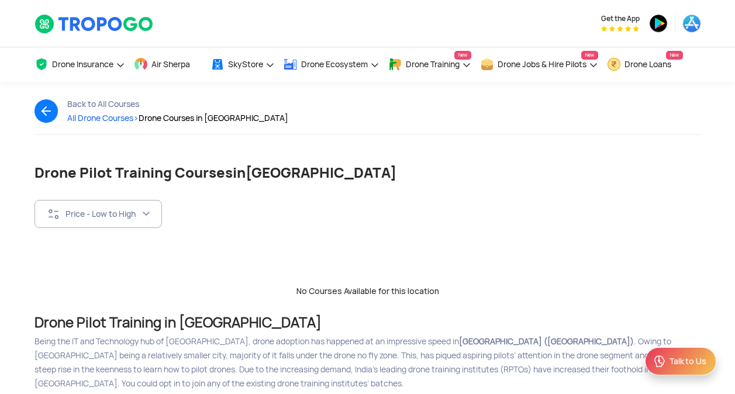 The image size is (735, 394). What do you see at coordinates (82, 64) in the screenshot?
I see `span: Drone Insurance` at bounding box center [82, 64].